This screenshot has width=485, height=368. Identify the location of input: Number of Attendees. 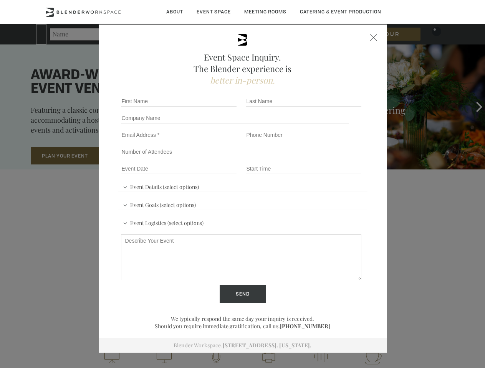
(178, 152).